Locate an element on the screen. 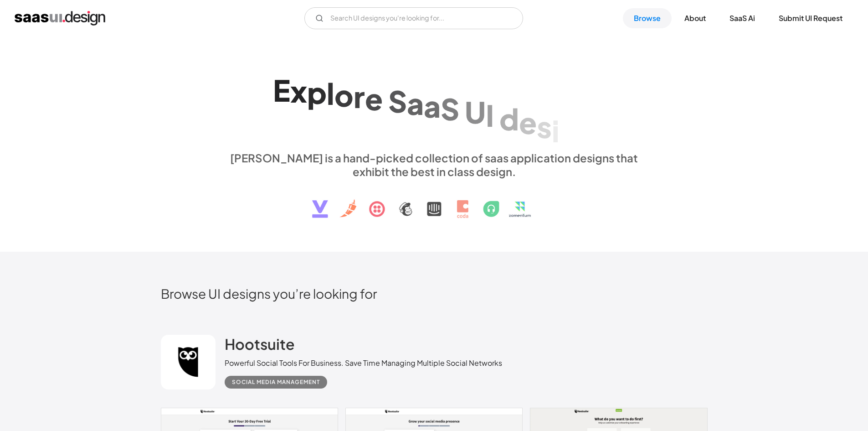 Image resolution: width=868 pixels, height=431 pixels. div: d is located at coordinates (509, 119).